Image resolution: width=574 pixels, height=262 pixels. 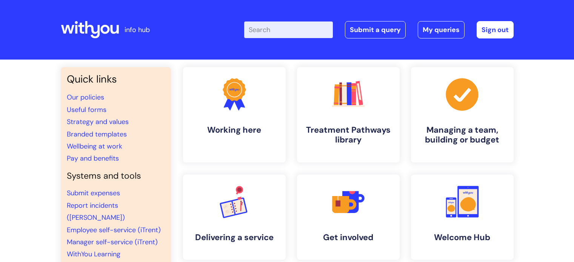 What do you see at coordinates (235, 238) in the screenshot?
I see `h4: Delivering a service` at bounding box center [235, 238].